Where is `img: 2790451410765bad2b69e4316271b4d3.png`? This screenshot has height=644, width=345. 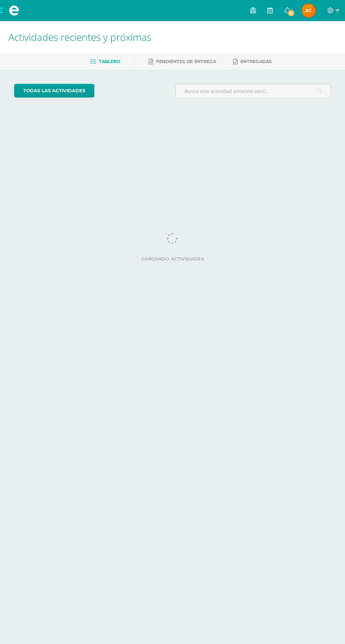
img: 2790451410765bad2b69e4316271b4d3.png is located at coordinates (309, 10).